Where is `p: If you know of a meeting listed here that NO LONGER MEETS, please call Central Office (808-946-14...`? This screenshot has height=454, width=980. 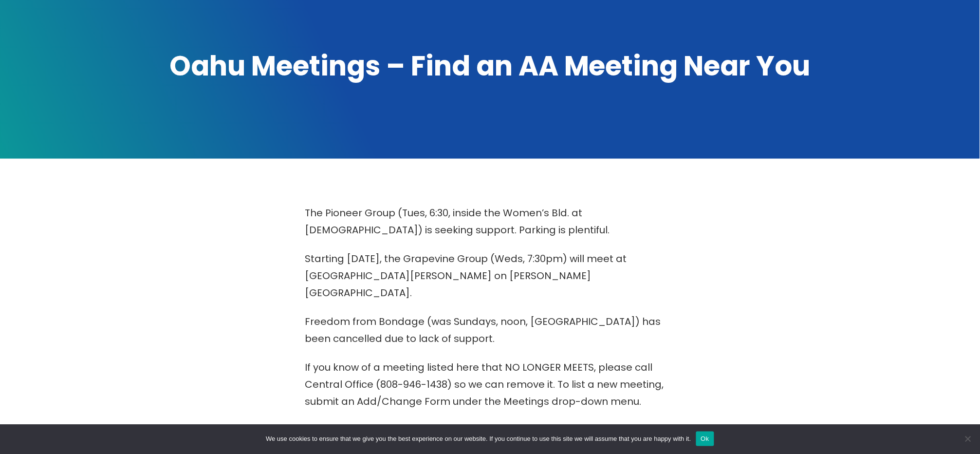 p: If you know of a meeting listed here that NO LONGER MEETS, please call Central Office (808-946-14... is located at coordinates (490, 384).